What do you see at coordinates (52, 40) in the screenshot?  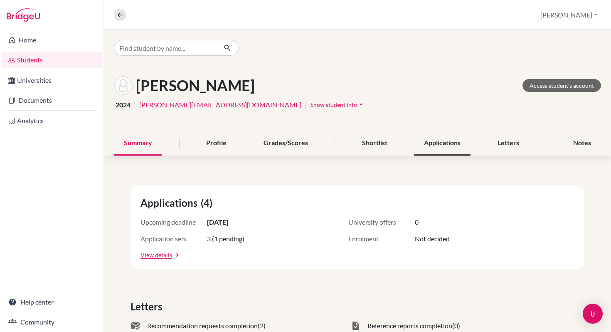 I see `a: Home` at bounding box center [52, 40].